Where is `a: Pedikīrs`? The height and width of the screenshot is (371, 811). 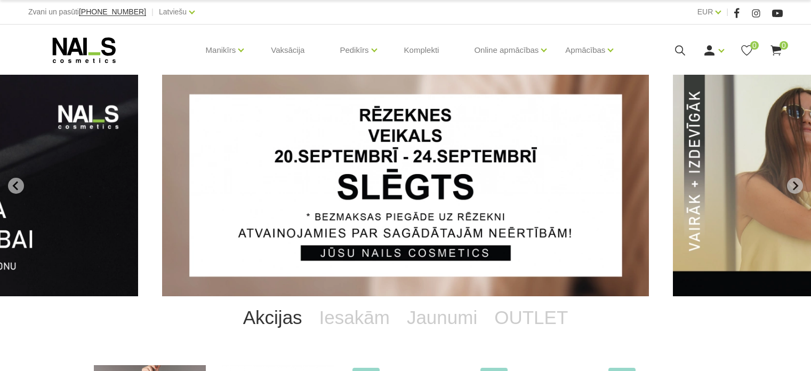
a: Pedikīrs is located at coordinates (354, 50).